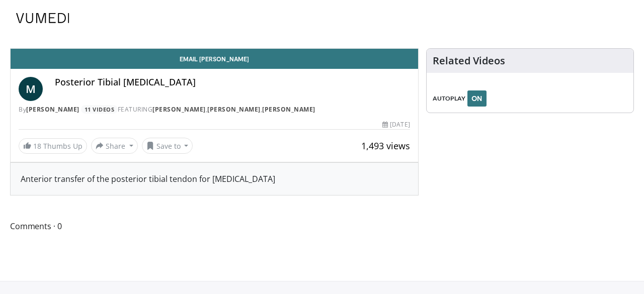 Image resolution: width=644 pixels, height=294 pixels. What do you see at coordinates (31, 89) in the screenshot?
I see `span: M` at bounding box center [31, 89].